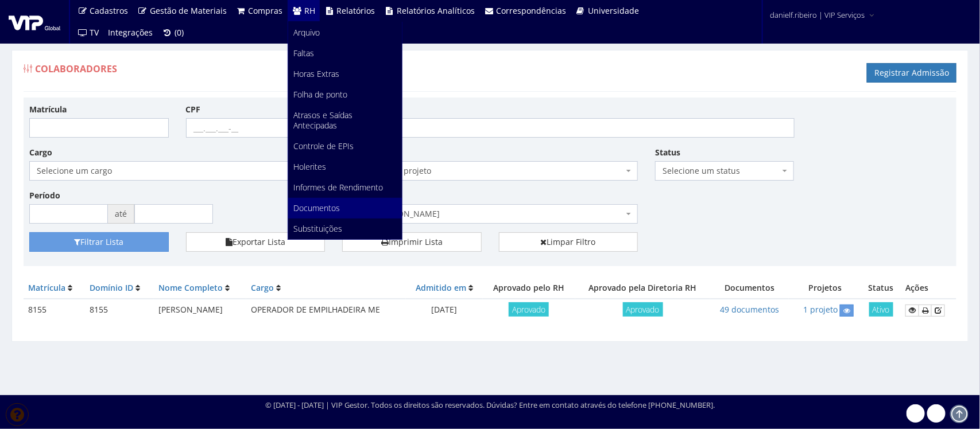 This screenshot has height=429, width=980. What do you see at coordinates (411, 242) in the screenshot?
I see `a: Imprimir Lista` at bounding box center [411, 242].